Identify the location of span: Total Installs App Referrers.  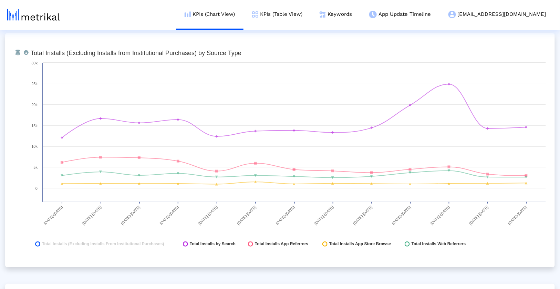
(281, 244).